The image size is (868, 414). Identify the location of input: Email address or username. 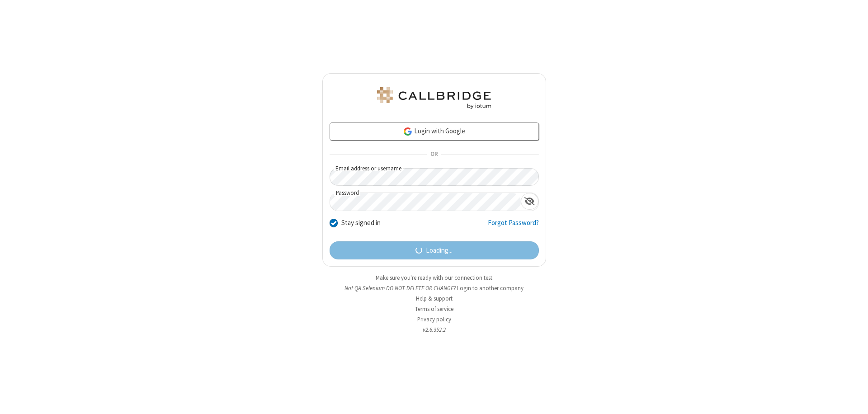
(434, 177).